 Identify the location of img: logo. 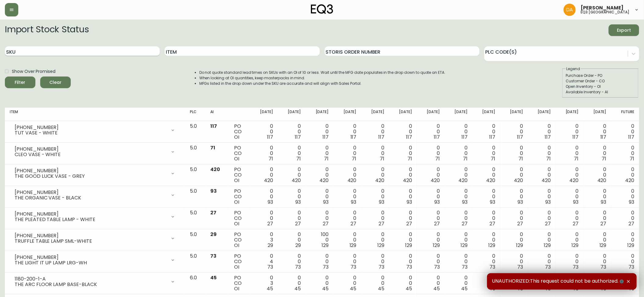
(322, 9).